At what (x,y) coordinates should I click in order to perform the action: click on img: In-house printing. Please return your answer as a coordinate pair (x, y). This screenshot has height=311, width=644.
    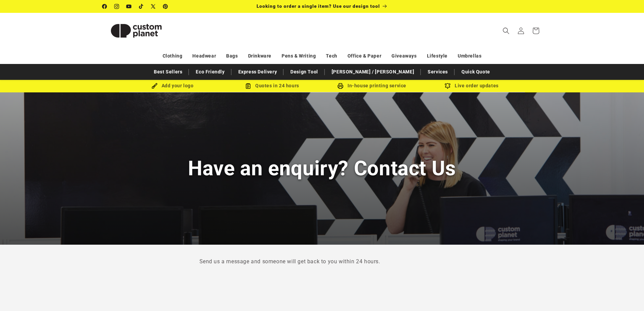
    Looking at the image, I should click on (341, 86).